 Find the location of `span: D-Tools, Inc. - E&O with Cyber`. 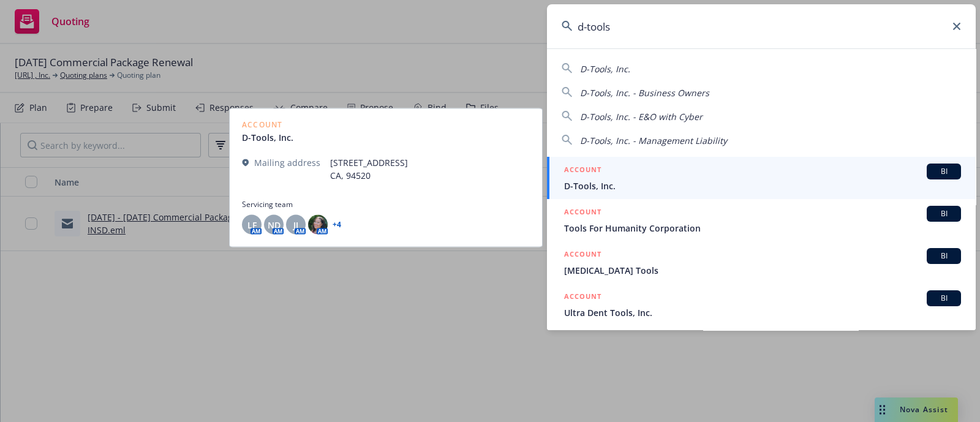

span: D-Tools, Inc. - E&O with Cyber is located at coordinates (642, 116).